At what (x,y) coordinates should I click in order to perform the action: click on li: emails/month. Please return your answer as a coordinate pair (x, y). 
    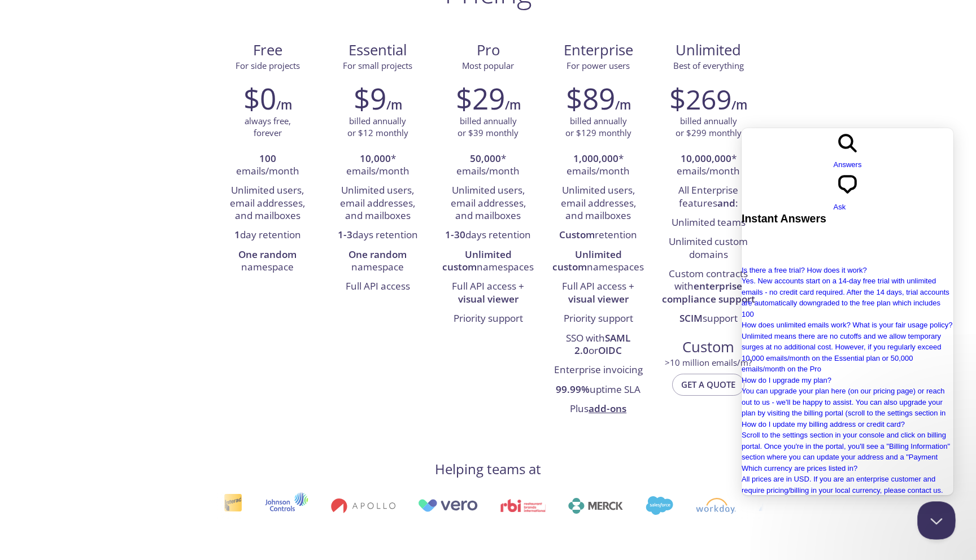
    Looking at the image, I should click on (267, 165).